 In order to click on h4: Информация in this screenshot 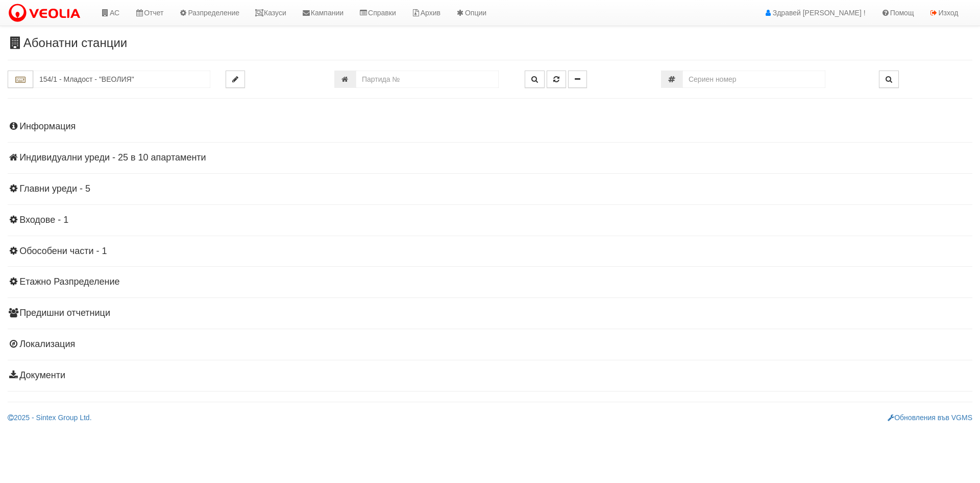, I will do `click(490, 127)`.